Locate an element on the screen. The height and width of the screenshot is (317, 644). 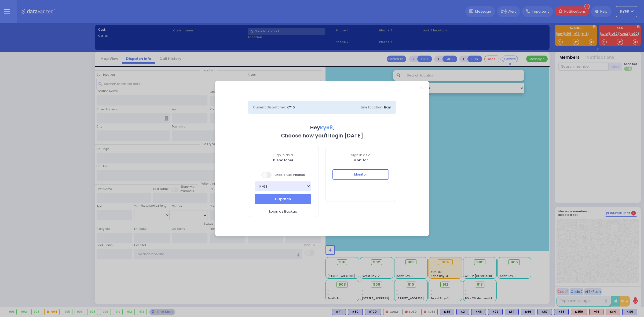
span: Current Dispatcher: is located at coordinates (269, 107).